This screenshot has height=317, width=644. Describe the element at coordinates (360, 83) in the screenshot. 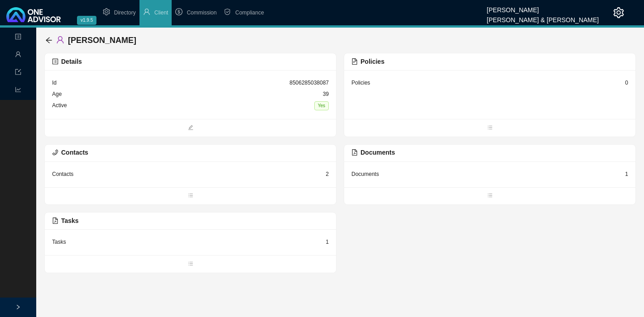

I see `div: Policies` at that location.